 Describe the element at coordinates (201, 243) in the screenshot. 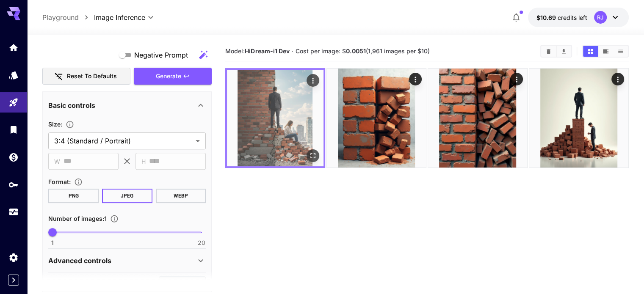

I see `span: 20` at that location.